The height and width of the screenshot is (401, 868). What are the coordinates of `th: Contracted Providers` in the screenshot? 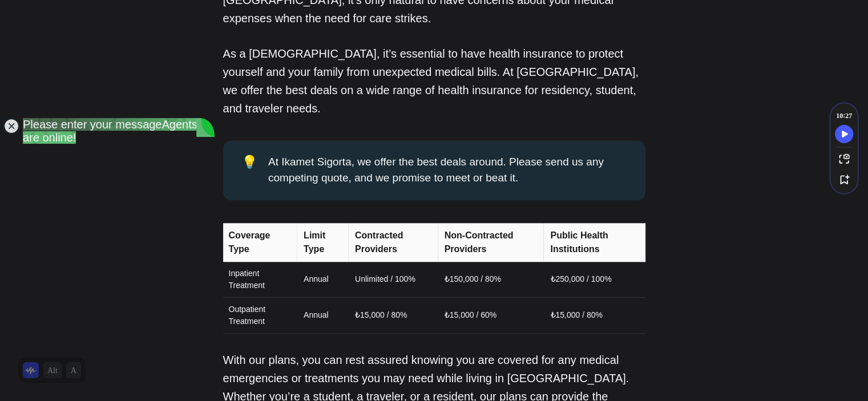 It's located at (393, 243).